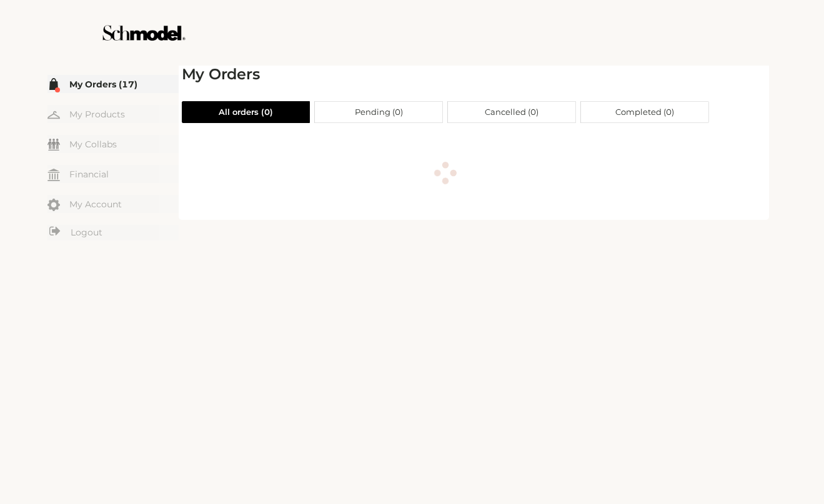  I want to click on a: Logout, so click(113, 232).